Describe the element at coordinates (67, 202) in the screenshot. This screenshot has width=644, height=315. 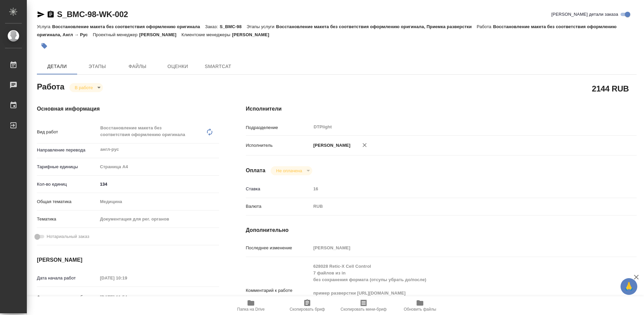
I see `p: Общая тематика` at that location.